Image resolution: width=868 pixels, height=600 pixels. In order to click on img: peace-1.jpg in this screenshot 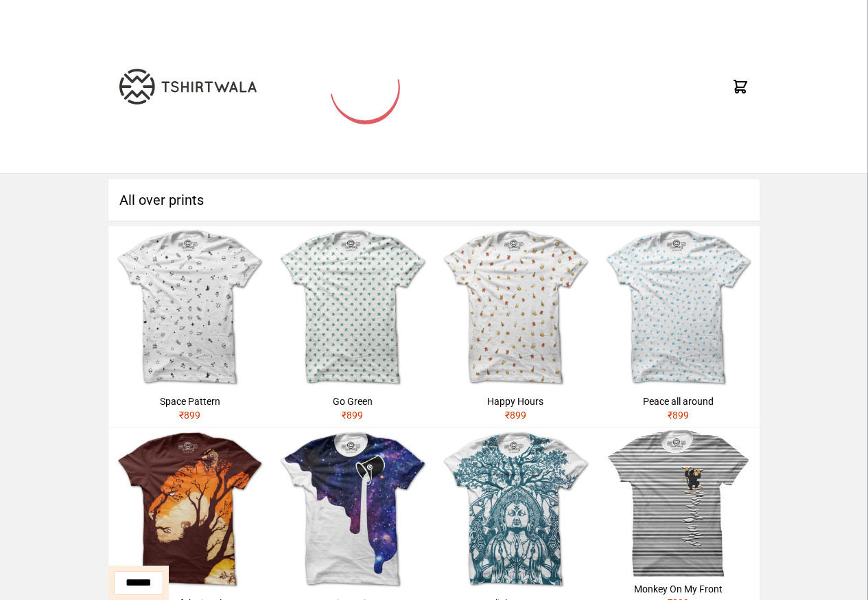, I will do `click(678, 307)`.